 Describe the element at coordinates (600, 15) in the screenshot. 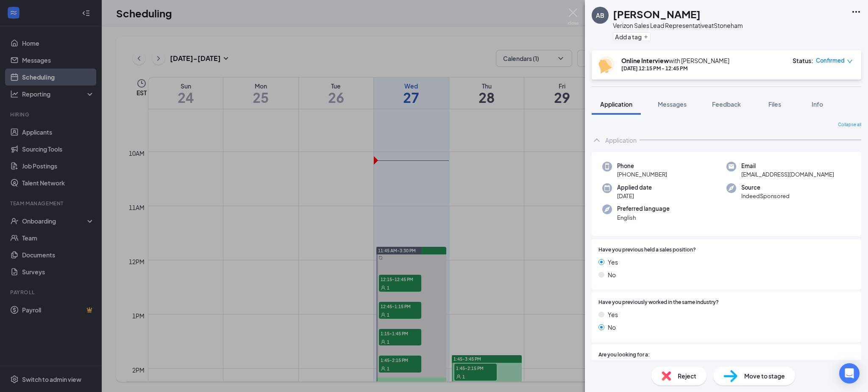

I see `div: AB` at that location.